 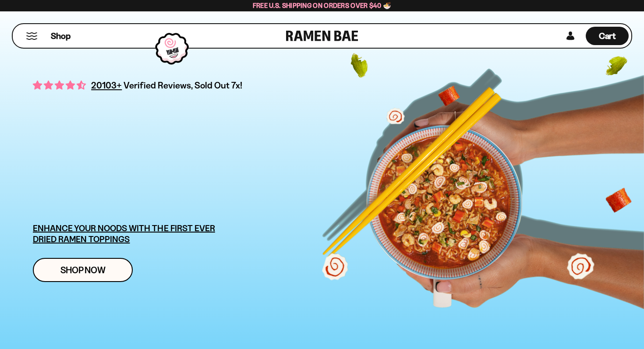 What do you see at coordinates (607, 36) in the screenshot?
I see `a: Cart` at bounding box center [607, 36].